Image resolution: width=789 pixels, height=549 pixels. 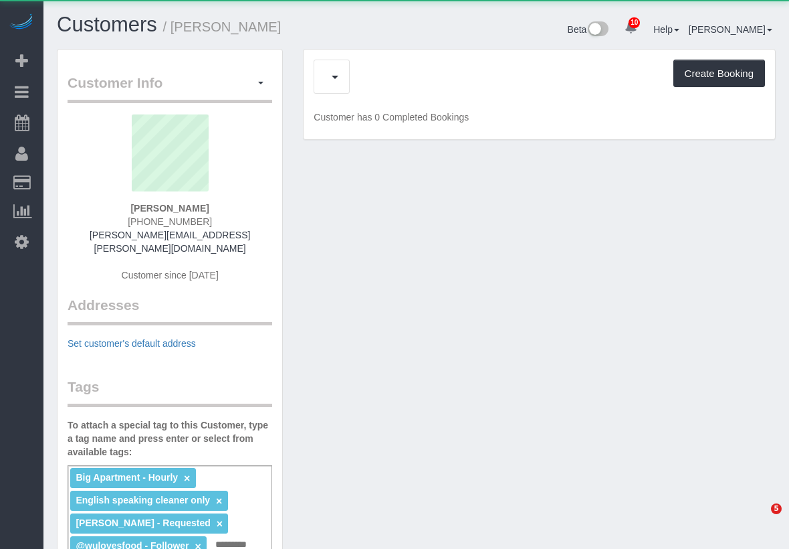 I want to click on img: Automaid Logo, so click(x=21, y=23).